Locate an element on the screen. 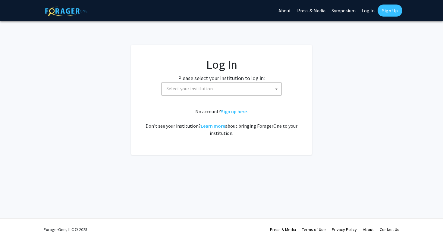 Image resolution: width=443 pixels, height=240 pixels. a: Press & Media is located at coordinates (283, 230).